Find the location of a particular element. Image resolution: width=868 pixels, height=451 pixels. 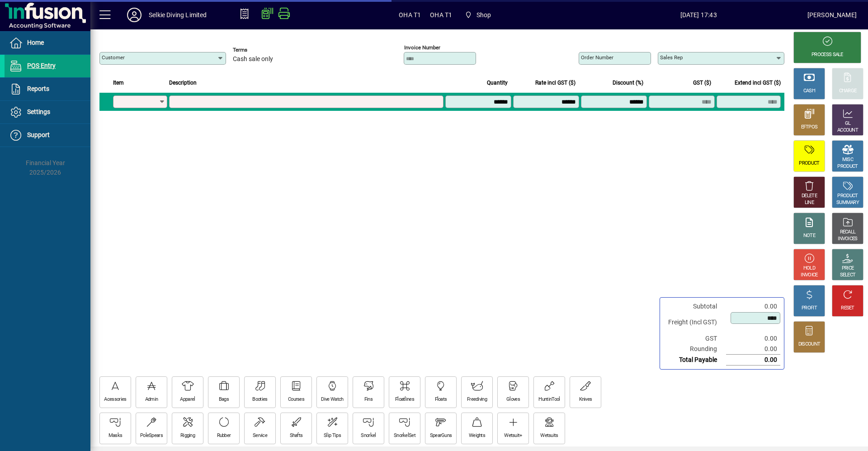

span: Terms is located at coordinates (260, 49).